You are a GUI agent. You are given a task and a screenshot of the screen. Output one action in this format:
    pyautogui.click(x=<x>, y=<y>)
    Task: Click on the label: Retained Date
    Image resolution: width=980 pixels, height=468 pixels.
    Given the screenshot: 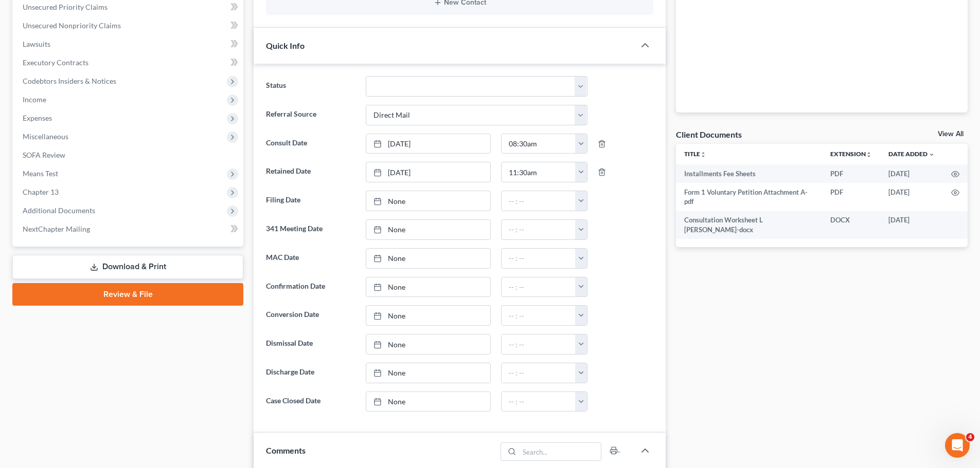 What is the action you would take?
    pyautogui.click(x=310, y=172)
    